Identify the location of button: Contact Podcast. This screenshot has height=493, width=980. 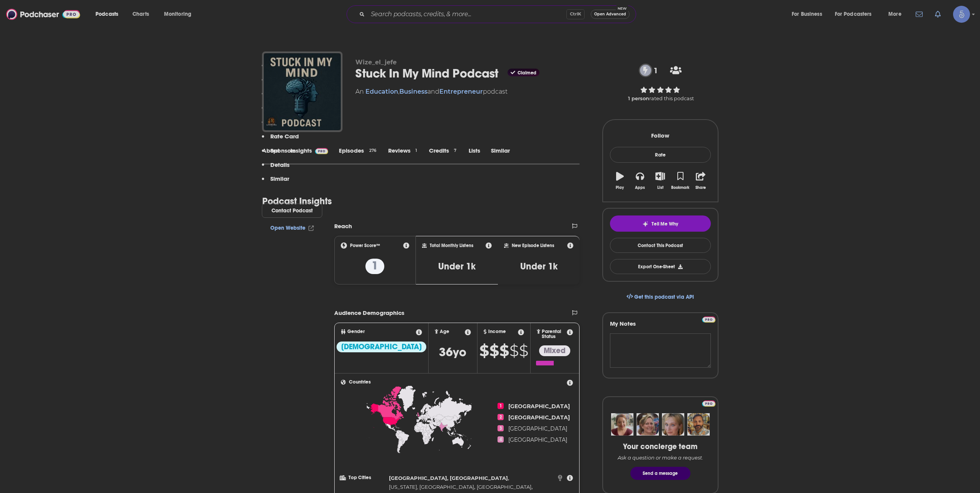
(292, 211).